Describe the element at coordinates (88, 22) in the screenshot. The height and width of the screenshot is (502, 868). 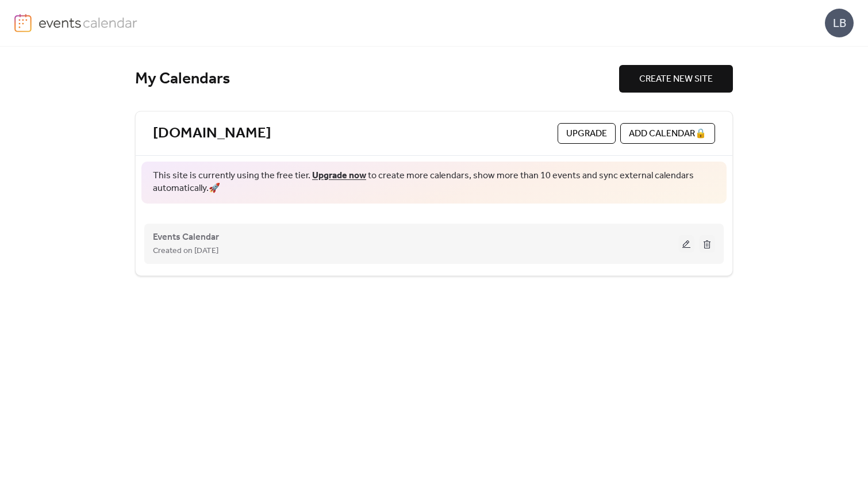
I see `img: logo-type` at that location.